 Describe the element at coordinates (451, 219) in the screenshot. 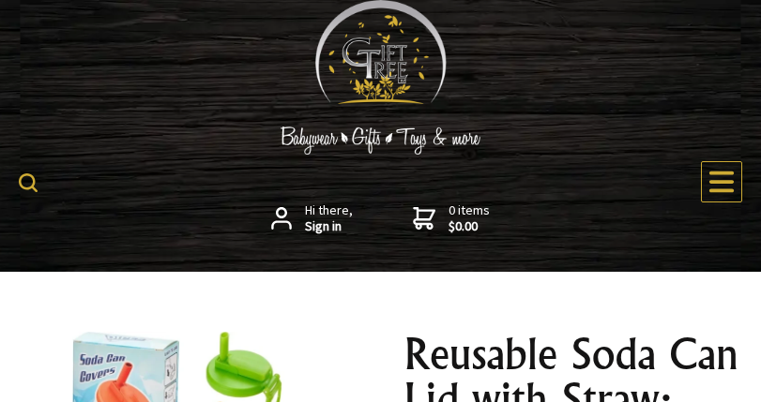

I see `a: 0 items$0.00` at that location.